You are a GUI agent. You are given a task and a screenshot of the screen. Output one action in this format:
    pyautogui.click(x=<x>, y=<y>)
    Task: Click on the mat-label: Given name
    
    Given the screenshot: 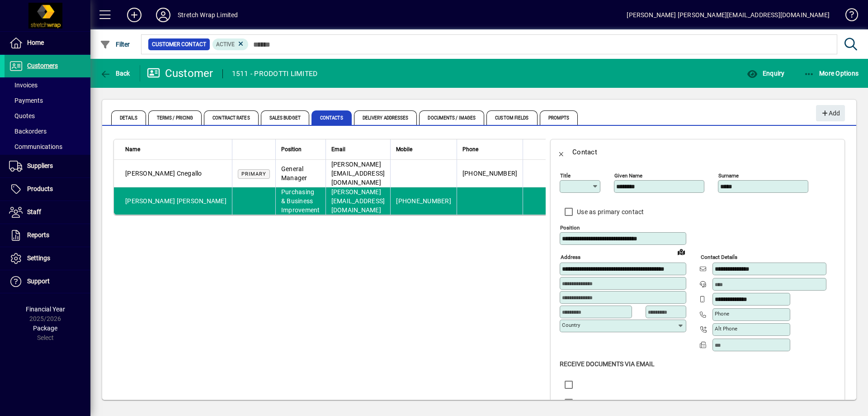 What is the action you would take?
    pyautogui.click(x=628, y=176)
    